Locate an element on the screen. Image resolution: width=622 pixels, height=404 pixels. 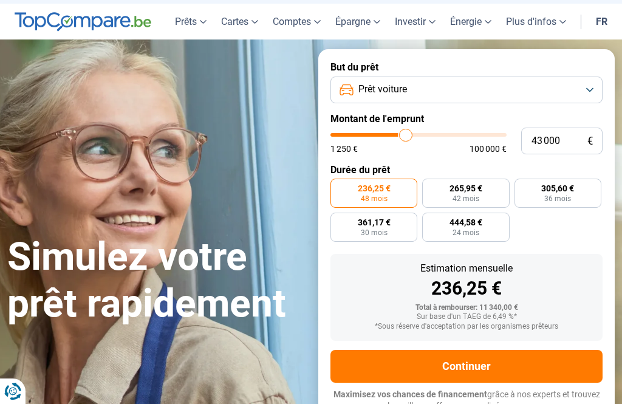
a: Cartes is located at coordinates (239, 21).